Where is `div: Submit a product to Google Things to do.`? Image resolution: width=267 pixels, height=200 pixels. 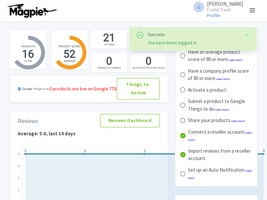 div: Submit a product to Google Things to do. is located at coordinates (220, 105).